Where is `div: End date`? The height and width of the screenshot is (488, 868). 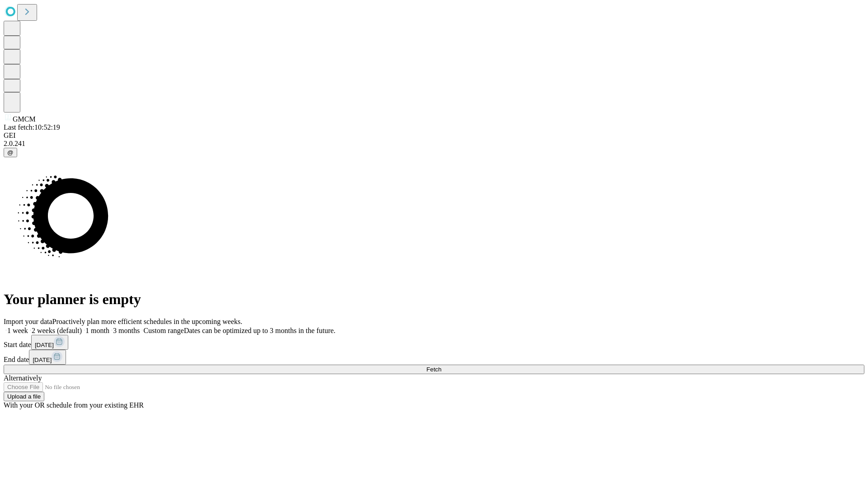
div: End date is located at coordinates (434, 357).